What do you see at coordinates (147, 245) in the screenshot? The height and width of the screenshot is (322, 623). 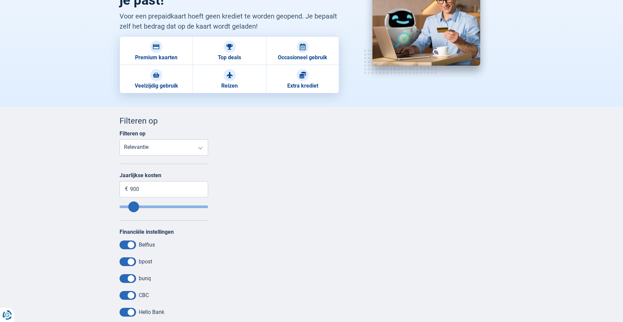 I see `label: Belfius` at bounding box center [147, 245].